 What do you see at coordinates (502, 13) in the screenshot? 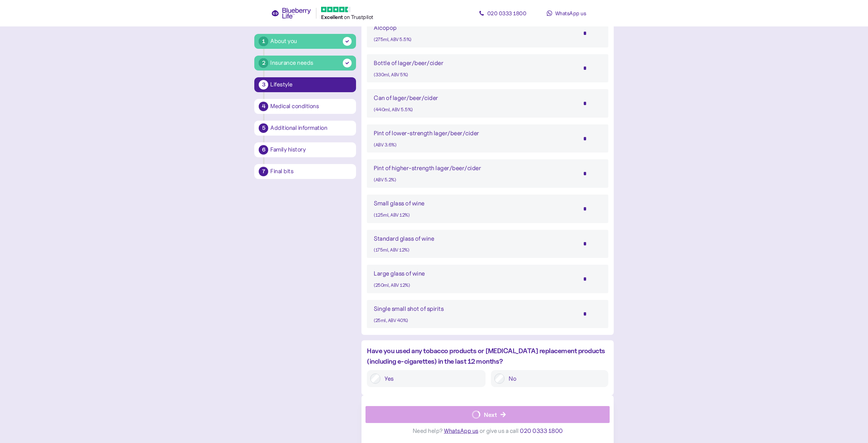
I see `a: 020 0333 1800` at bounding box center [502, 13].